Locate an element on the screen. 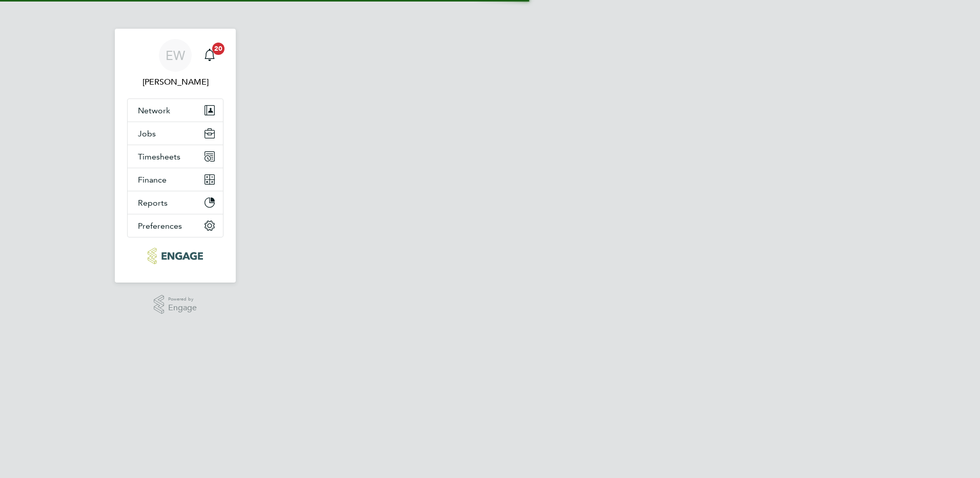  button: Network is located at coordinates (175, 111).